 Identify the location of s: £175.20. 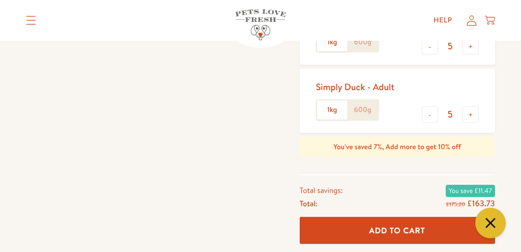
(455, 204).